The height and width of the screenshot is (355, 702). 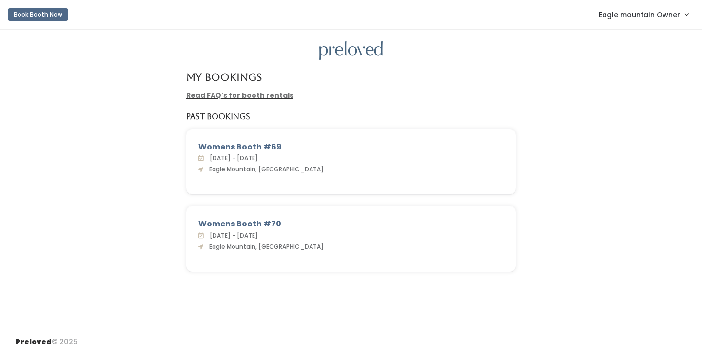 I want to click on a: Read FAQ's for booth rentals, so click(x=240, y=96).